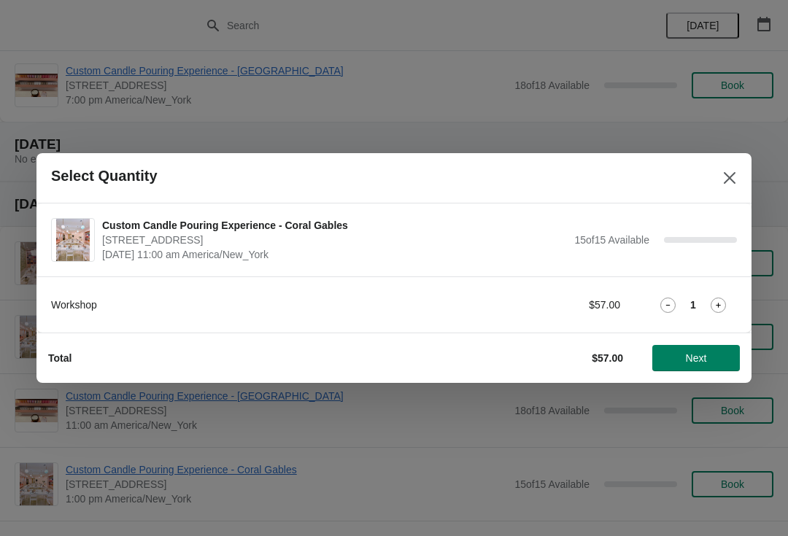 The width and height of the screenshot is (788, 536). I want to click on strong: $57.00, so click(607, 358).